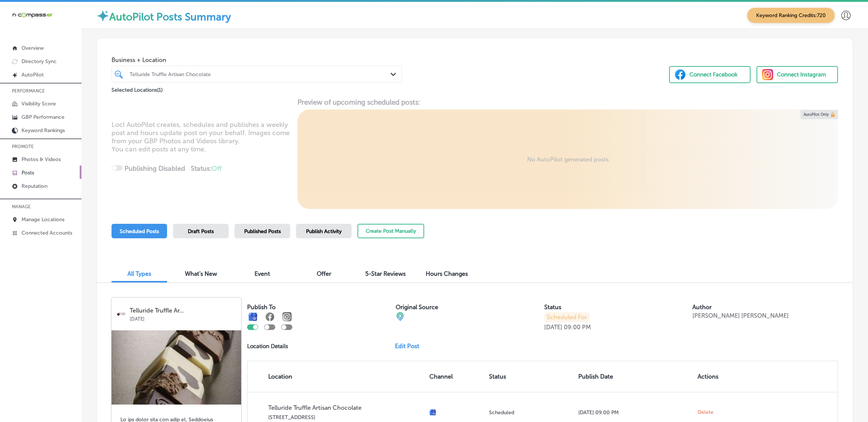 This screenshot has width=868, height=422. I want to click on span: Business + Location, so click(257, 59).